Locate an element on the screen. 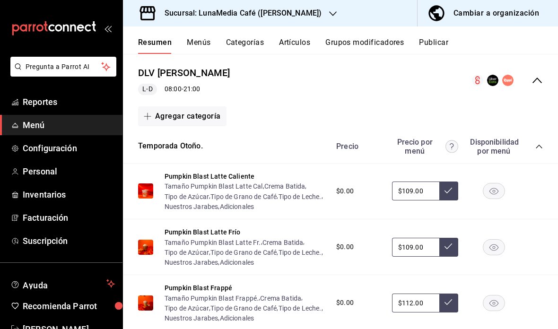 The height and width of the screenshot is (329, 558). button: Agregar categoría is located at coordinates (182, 116).